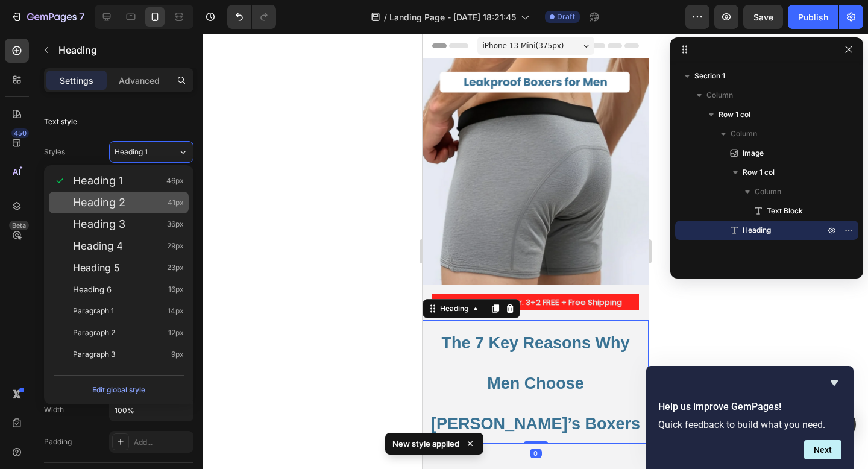 This screenshot has height=469, width=868. What do you see at coordinates (54, 152) in the screenshot?
I see `div: Styles` at bounding box center [54, 152].